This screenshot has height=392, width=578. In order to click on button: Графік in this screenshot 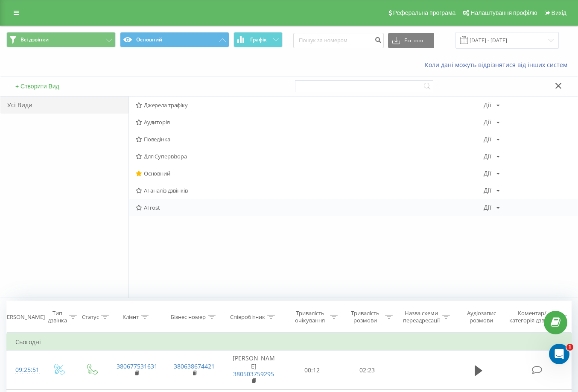, I will do `click(258, 40)`.